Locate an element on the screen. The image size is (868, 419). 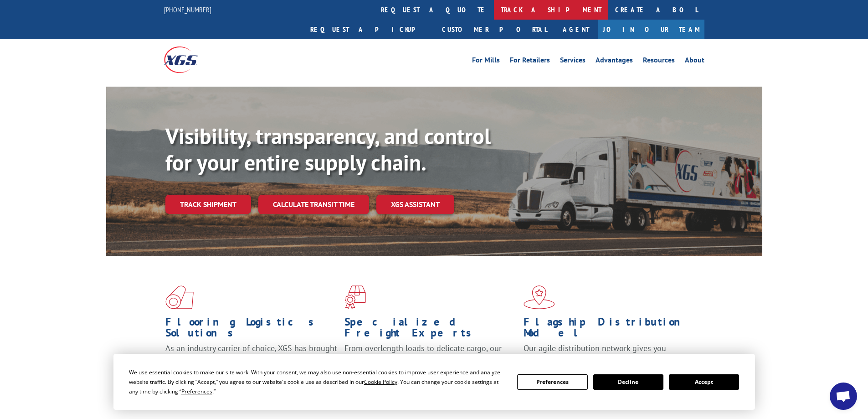
span: Preferences is located at coordinates (197, 391).